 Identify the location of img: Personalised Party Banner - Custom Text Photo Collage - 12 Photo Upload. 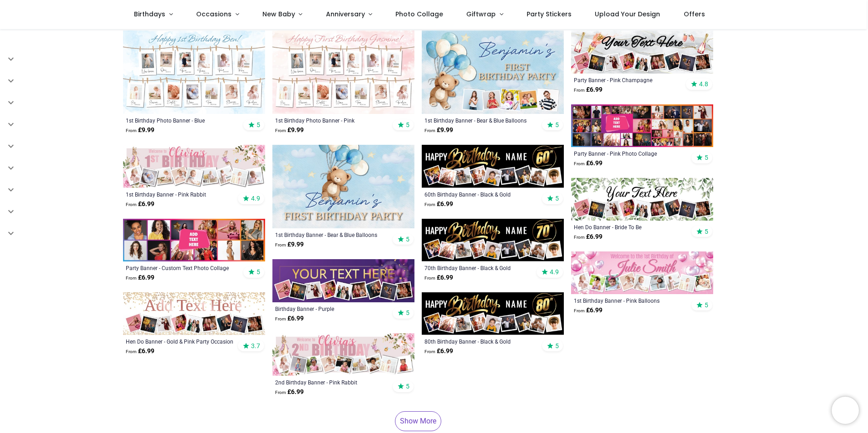
(194, 240).